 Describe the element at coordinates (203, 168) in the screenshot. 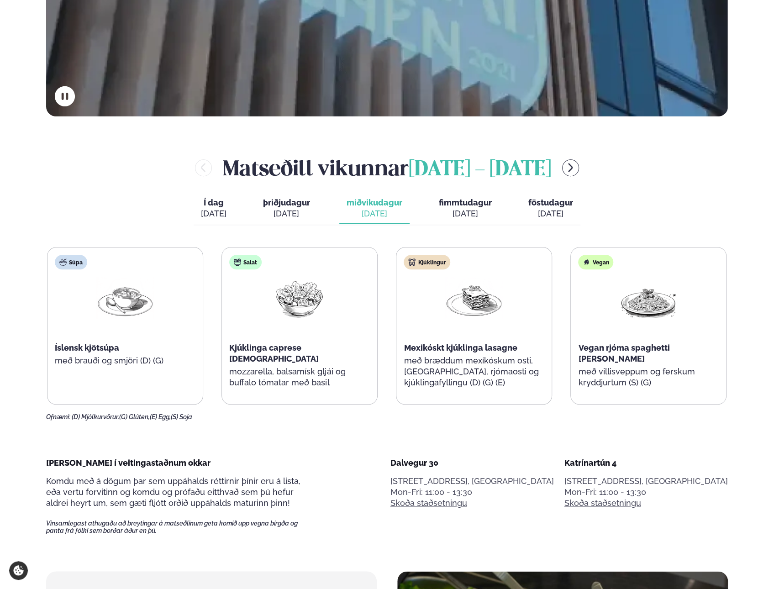

I see `button: menu-btn-left` at that location.